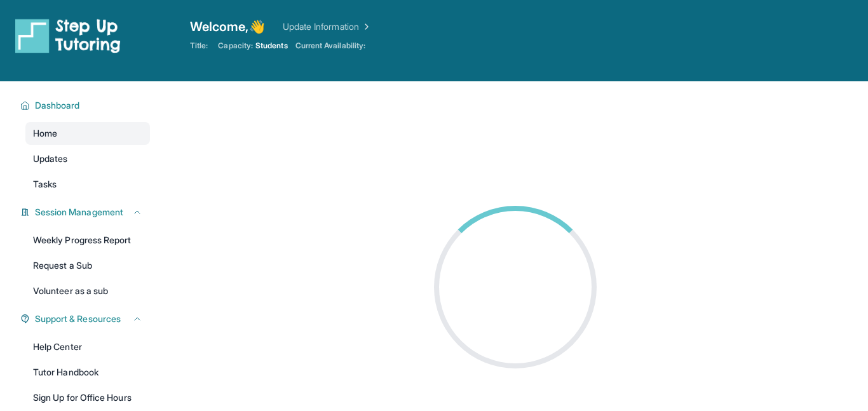 This screenshot has width=868, height=411. What do you see at coordinates (68, 35) in the screenshot?
I see `img: logo` at bounding box center [68, 35].